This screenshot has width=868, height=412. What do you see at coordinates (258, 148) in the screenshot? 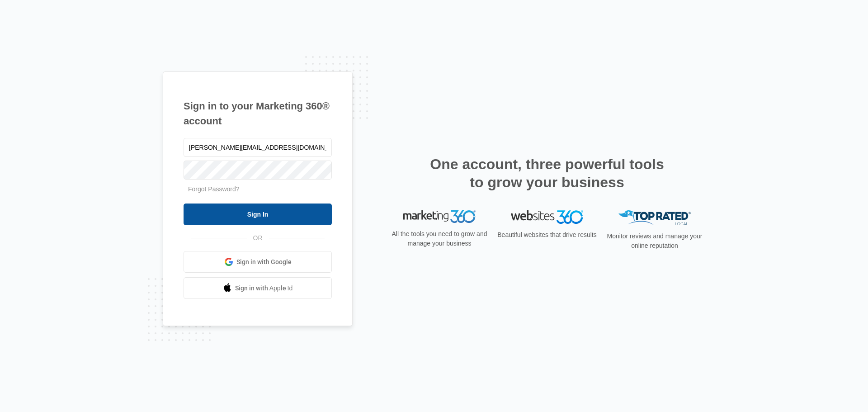
I see `input: Email` at bounding box center [258, 148].